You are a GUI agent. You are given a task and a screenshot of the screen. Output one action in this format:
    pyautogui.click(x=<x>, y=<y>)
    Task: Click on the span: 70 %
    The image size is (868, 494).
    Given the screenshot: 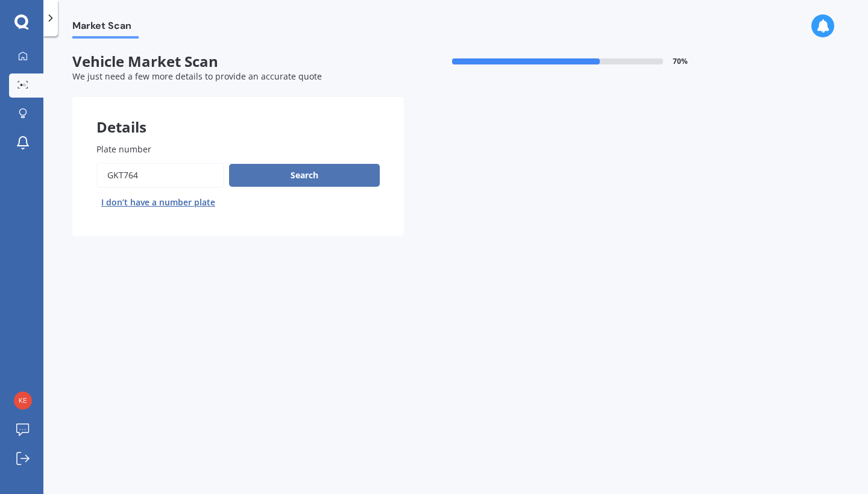 What is the action you would take?
    pyautogui.click(x=680, y=62)
    